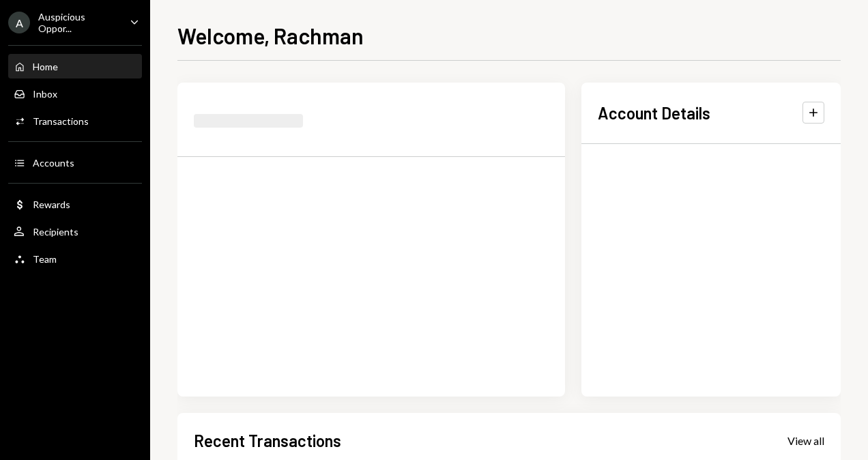 This screenshot has width=868, height=460. I want to click on a: Recipients, so click(75, 232).